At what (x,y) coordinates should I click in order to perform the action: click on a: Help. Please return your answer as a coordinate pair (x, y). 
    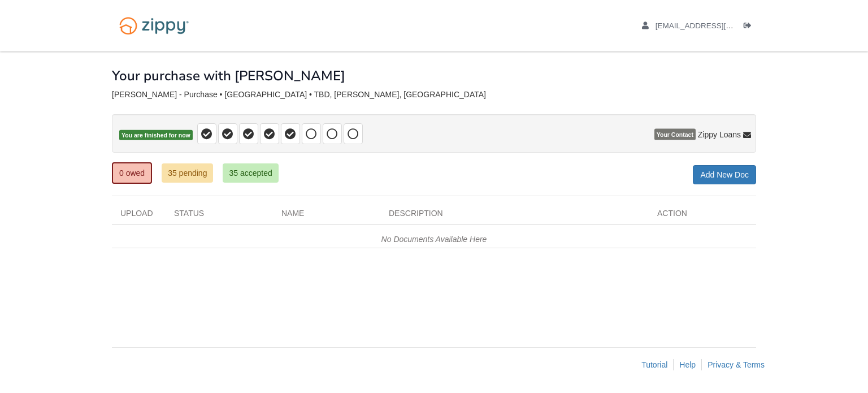
    Looking at the image, I should click on (687, 364).